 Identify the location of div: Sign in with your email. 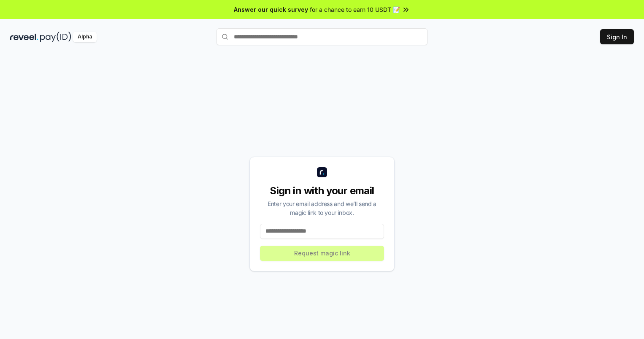
(322, 190).